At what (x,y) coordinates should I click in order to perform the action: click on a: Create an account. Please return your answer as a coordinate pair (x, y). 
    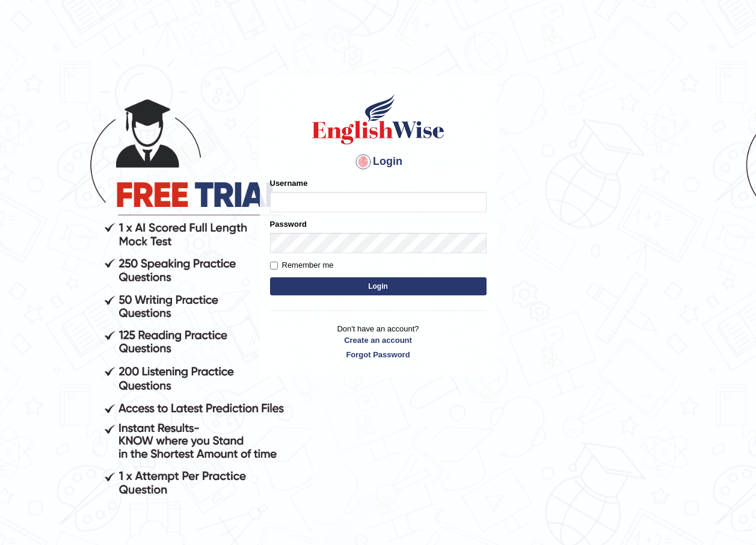
    Looking at the image, I should click on (378, 340).